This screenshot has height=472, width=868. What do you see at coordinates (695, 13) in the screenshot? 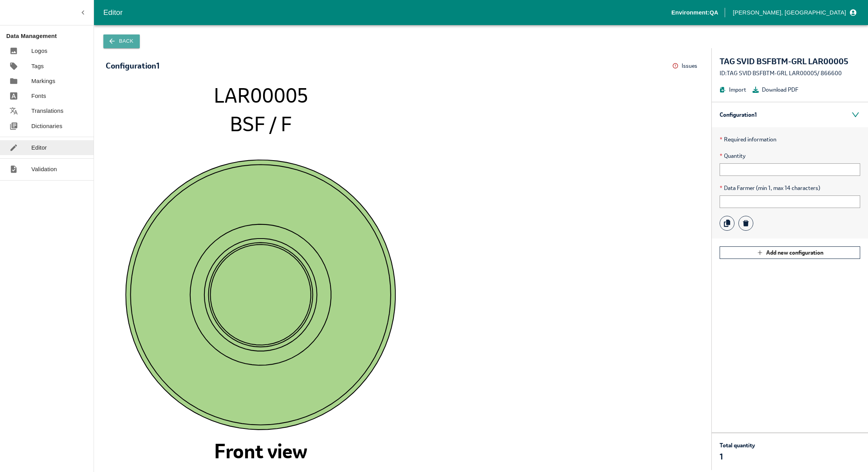
I see `p: Environment: QA` at bounding box center [695, 13].